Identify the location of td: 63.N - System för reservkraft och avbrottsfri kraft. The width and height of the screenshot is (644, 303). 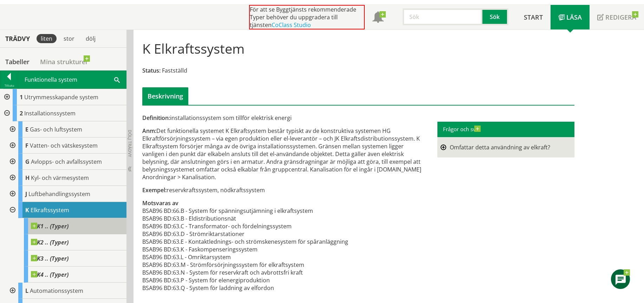
(260, 273).